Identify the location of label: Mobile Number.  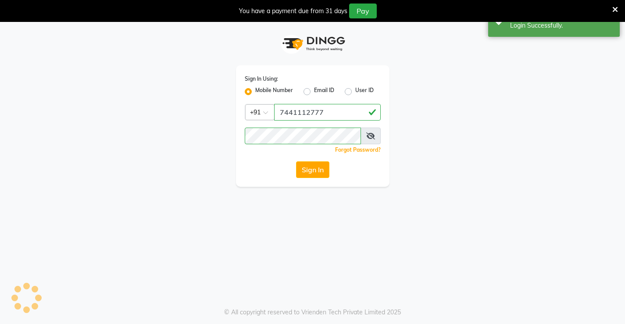
(274, 92).